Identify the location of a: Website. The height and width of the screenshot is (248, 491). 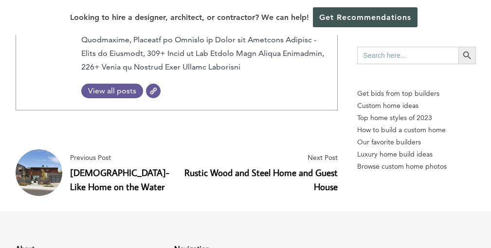
(153, 91).